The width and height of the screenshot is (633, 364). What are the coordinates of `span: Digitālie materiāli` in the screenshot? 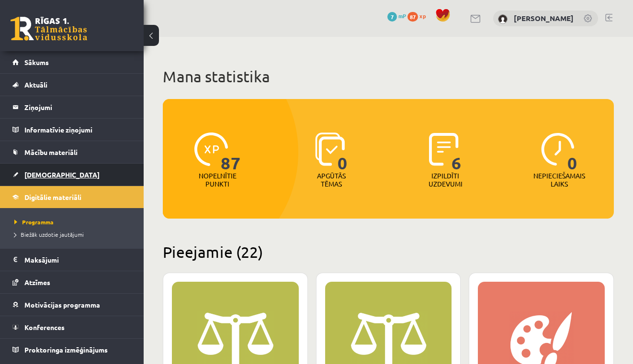 It's located at (53, 197).